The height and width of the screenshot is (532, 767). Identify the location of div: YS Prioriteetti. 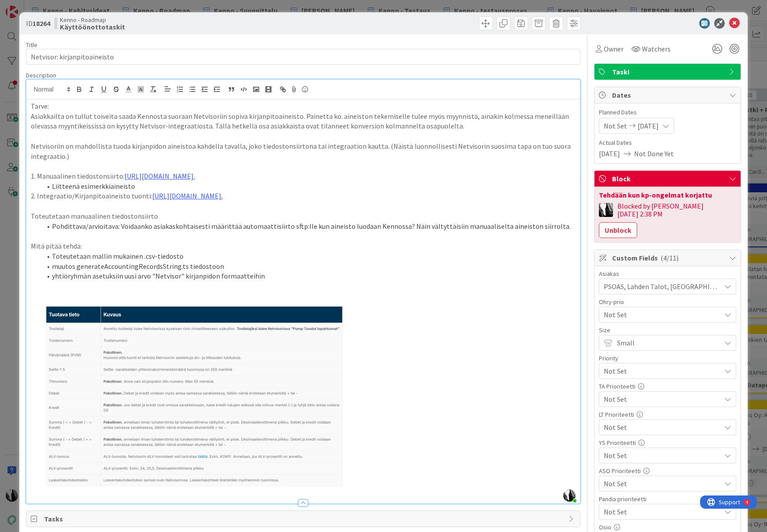
(668, 443).